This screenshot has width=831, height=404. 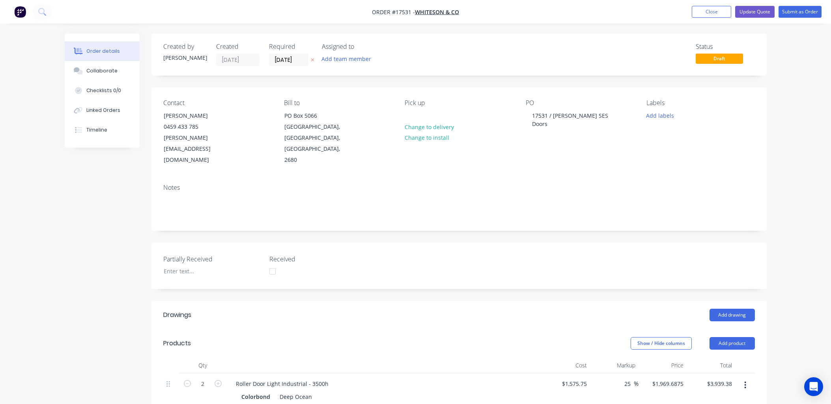 What do you see at coordinates (755, 12) in the screenshot?
I see `button: Update Quote` at bounding box center [755, 12].